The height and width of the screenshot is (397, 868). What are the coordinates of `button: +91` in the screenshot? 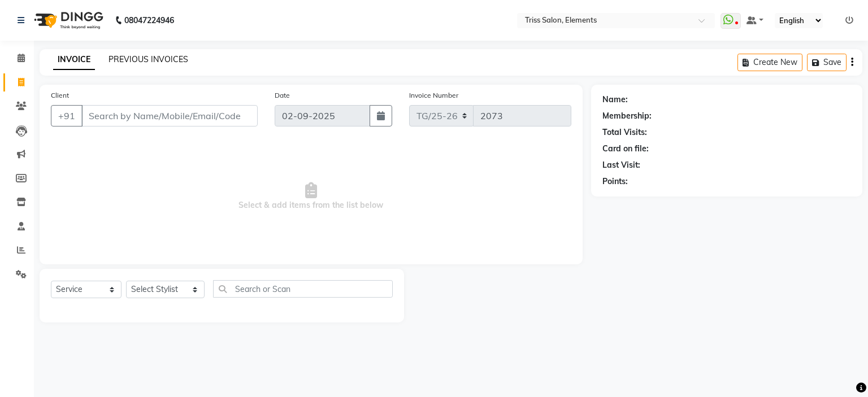 It's located at (67, 116).